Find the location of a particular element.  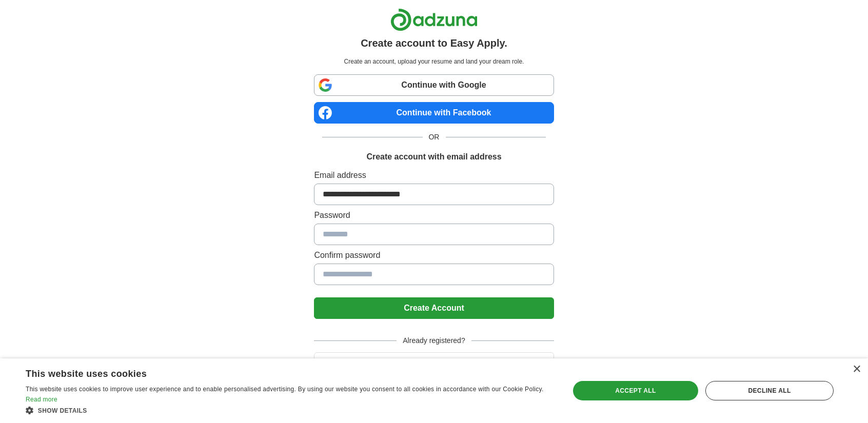

div: Accept all is located at coordinates (635, 391).